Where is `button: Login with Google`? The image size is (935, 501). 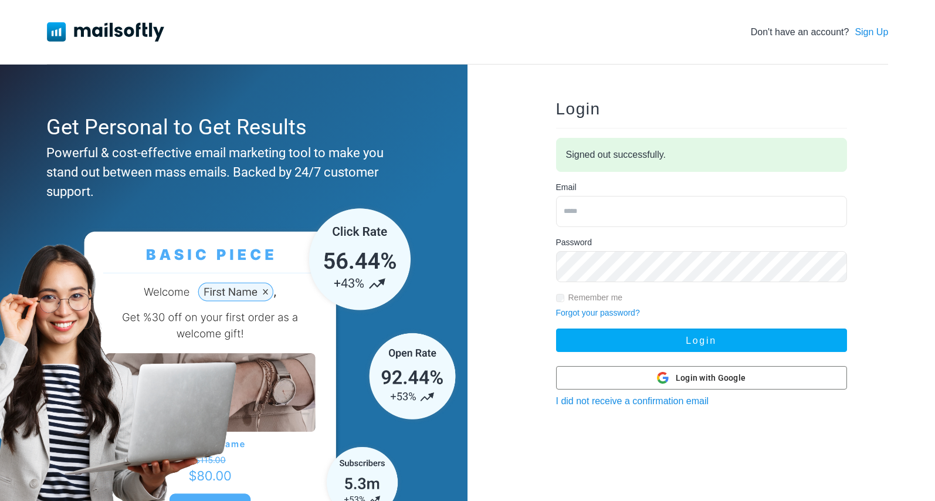
button: Login with Google is located at coordinates (702, 378).